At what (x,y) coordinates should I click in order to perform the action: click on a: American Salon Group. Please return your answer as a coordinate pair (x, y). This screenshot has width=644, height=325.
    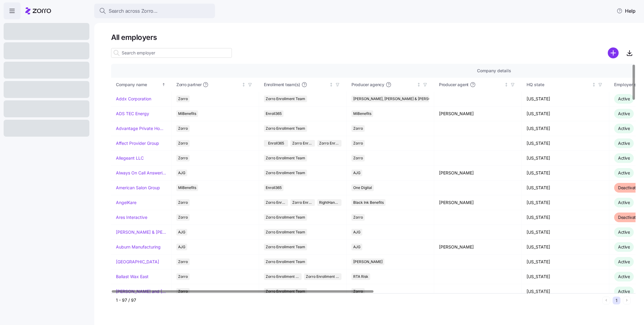
    Looking at the image, I should click on (138, 187).